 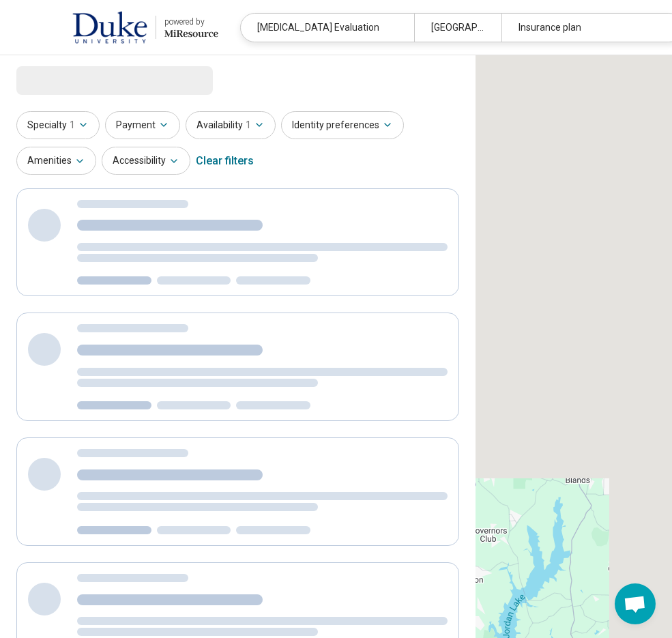 I want to click on div: Clear filters, so click(x=224, y=161).